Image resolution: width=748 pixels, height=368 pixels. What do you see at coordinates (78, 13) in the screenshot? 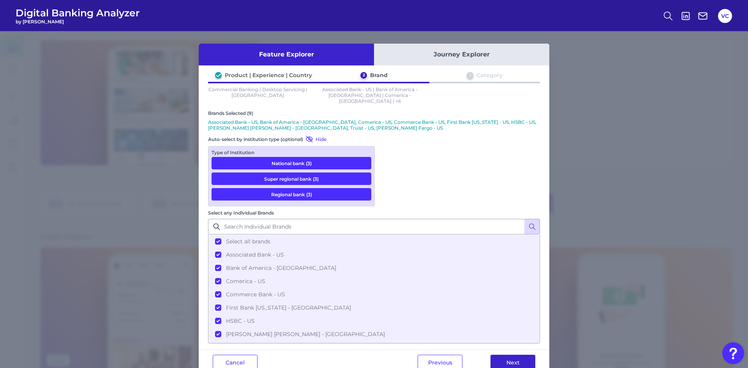
I see `span: Digital Banking Analyzer` at bounding box center [78, 13].